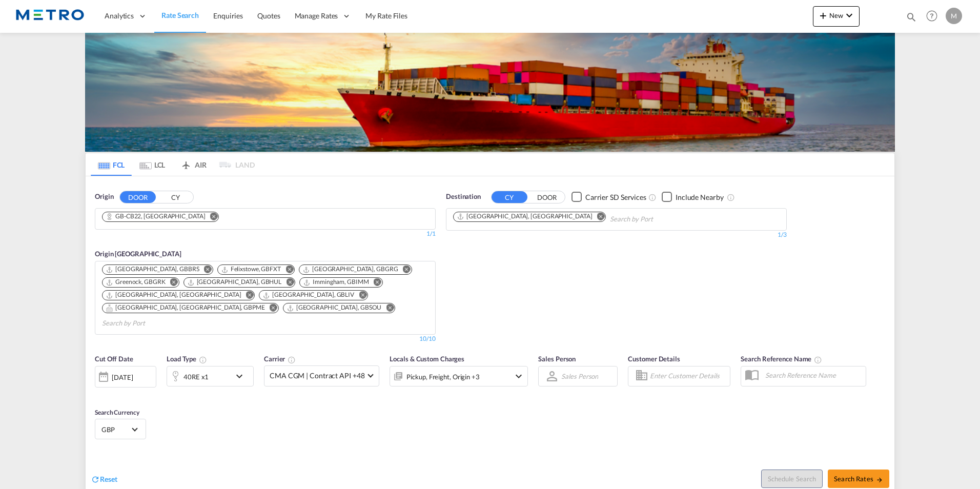  What do you see at coordinates (251, 269) in the screenshot?
I see `div: Felixstowe, GBFXT` at bounding box center [251, 269].